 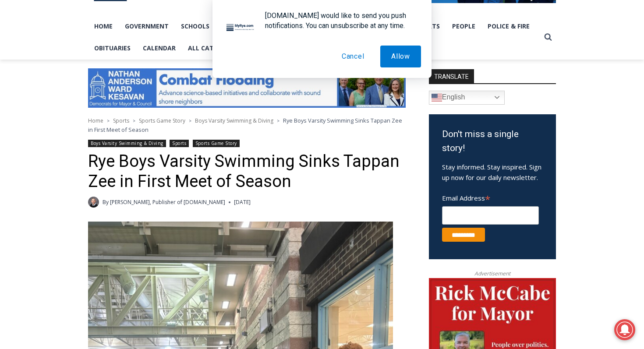 What do you see at coordinates (234, 121) in the screenshot?
I see `span: Boys Varsity Swimming & Diving` at bounding box center [234, 121].